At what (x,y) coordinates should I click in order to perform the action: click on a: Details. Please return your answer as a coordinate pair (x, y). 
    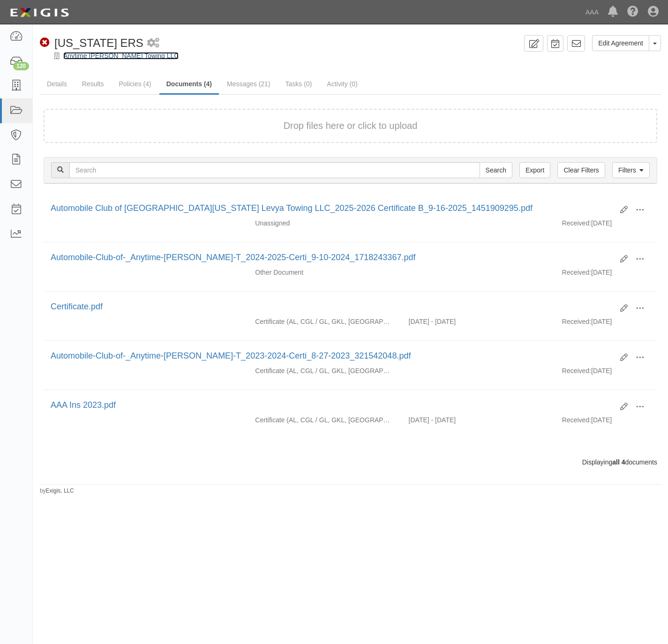
    Looking at the image, I should click on (57, 84).